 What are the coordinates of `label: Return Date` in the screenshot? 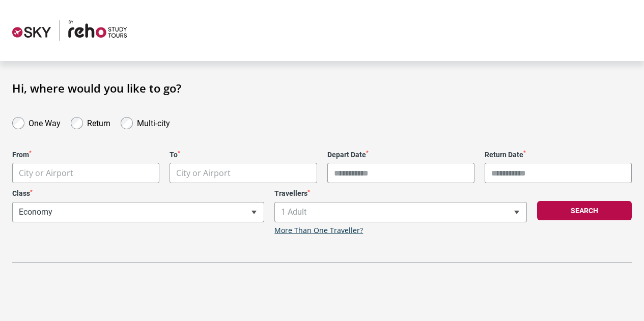 It's located at (558, 155).